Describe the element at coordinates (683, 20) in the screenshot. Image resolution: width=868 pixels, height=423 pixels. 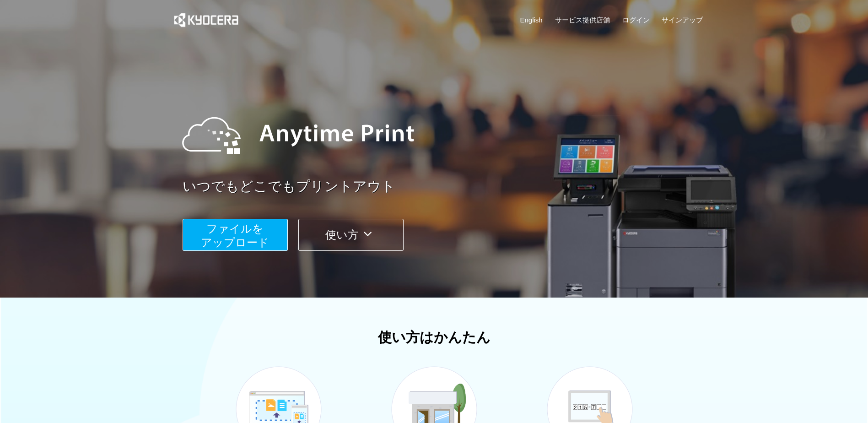
I see `a: サインアップ` at that location.